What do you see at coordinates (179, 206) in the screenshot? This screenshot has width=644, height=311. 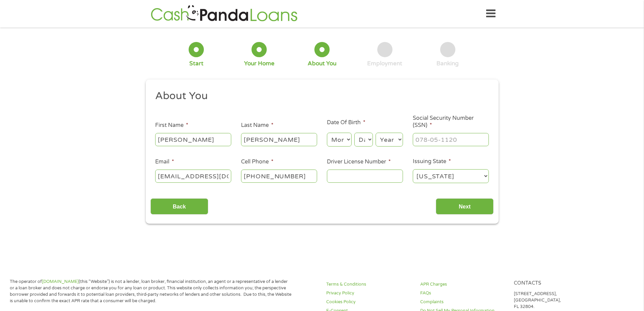 I see `input: Back` at bounding box center [179, 206].